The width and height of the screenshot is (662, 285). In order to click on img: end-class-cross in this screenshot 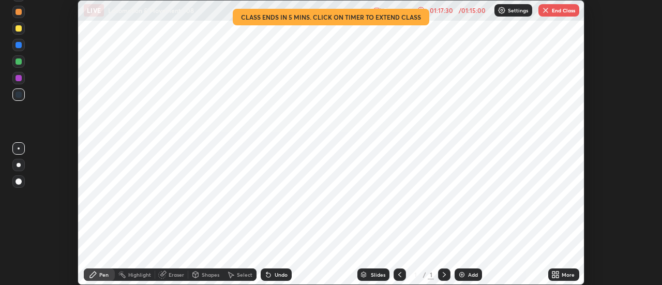, I will do `click(546, 10)`.